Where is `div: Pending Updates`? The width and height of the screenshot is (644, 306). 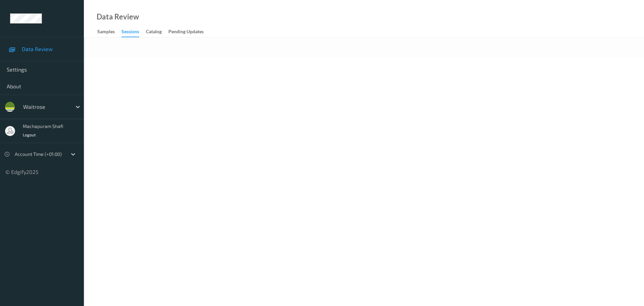
div: Pending Updates is located at coordinates (186, 33).